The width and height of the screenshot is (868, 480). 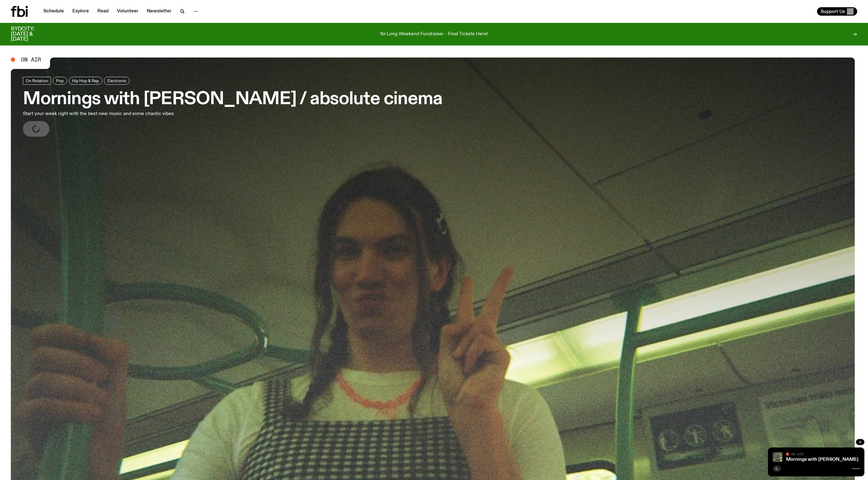 I want to click on a: Newsletter, so click(x=159, y=12).